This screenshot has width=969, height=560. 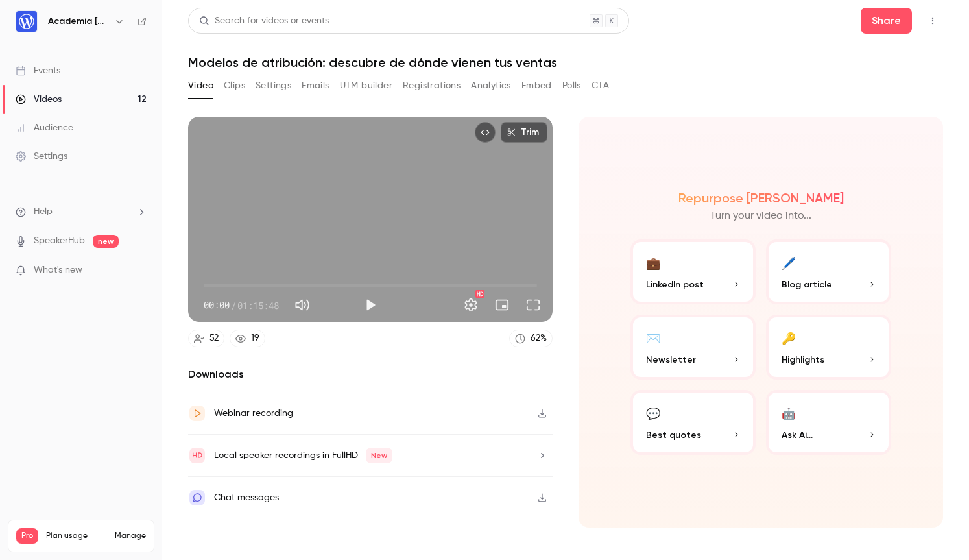 What do you see at coordinates (302, 305) in the screenshot?
I see `button: Mute` at bounding box center [302, 305].